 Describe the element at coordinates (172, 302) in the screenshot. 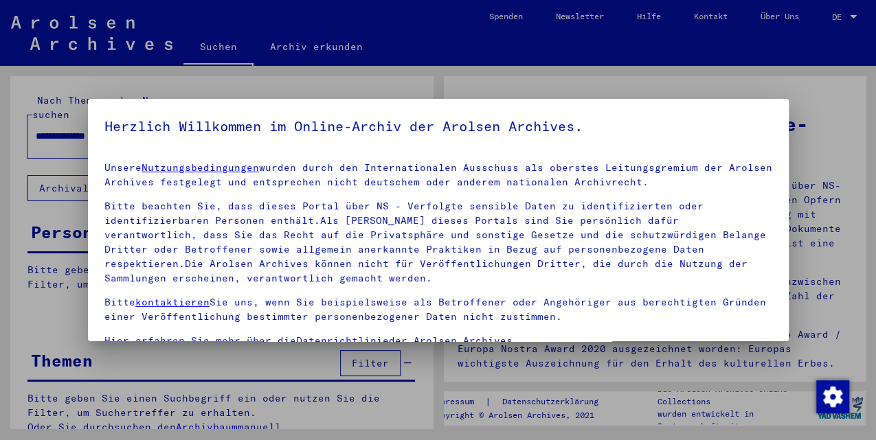

I see `a: kontaktieren` at that location.